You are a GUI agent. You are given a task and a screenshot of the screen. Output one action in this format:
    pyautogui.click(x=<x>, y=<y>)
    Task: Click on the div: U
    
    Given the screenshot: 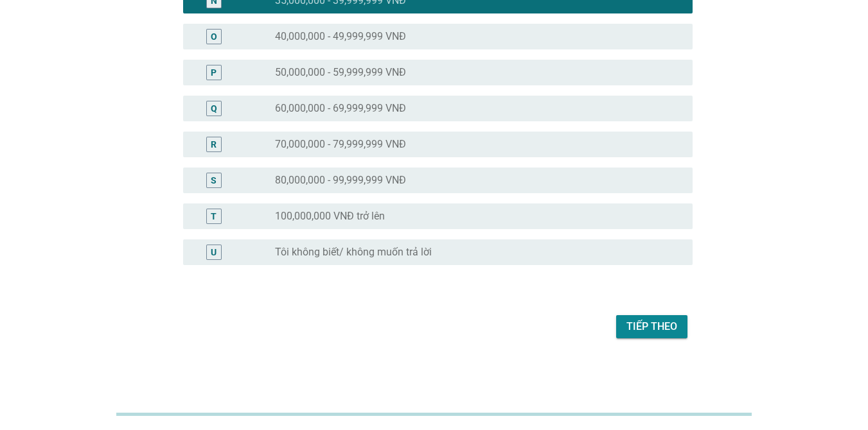 What is the action you would take?
    pyautogui.click(x=213, y=252)
    